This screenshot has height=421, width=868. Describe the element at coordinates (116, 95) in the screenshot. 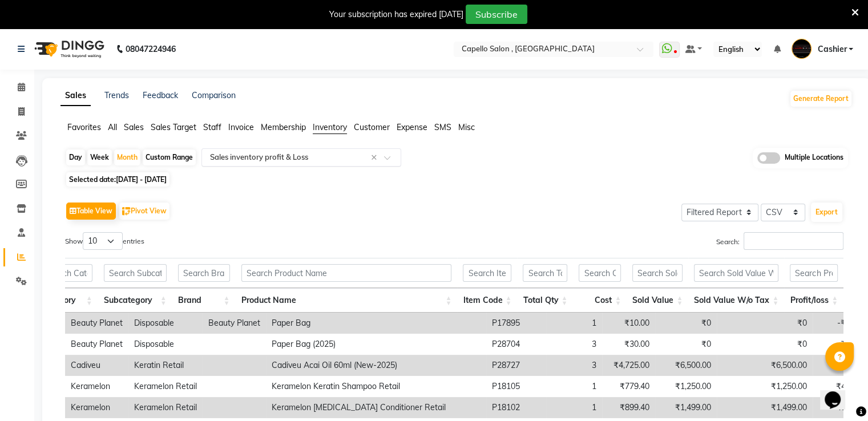

I see `a: Trends` at that location.